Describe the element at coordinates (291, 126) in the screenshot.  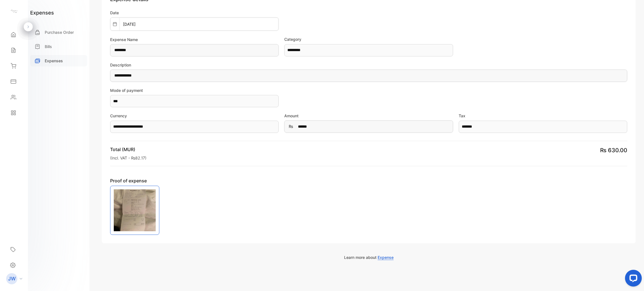
I see `span: ₨` at that location.